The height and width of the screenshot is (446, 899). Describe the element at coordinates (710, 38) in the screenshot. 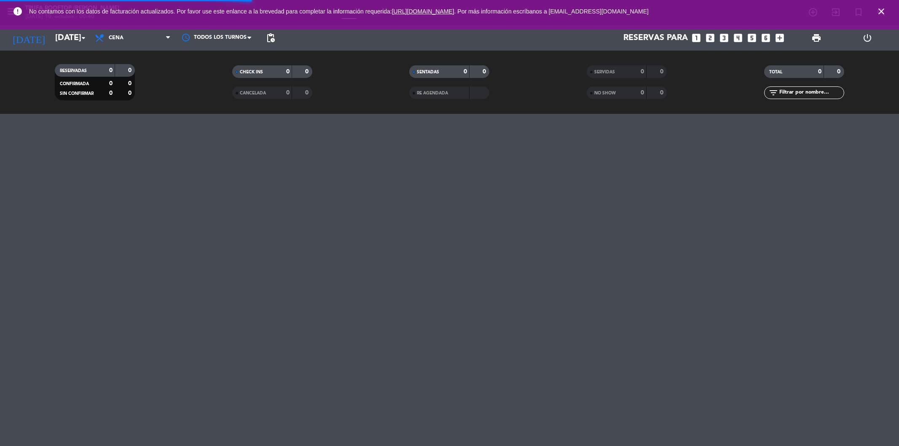

I see `i: looks_two` at that location.